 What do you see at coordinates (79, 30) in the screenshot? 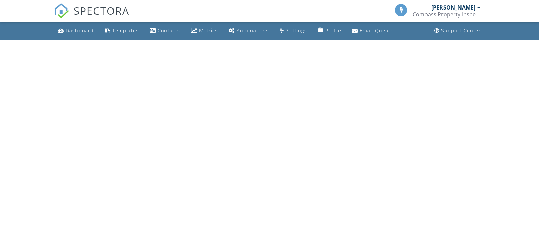
I see `div: Dashboard` at bounding box center [79, 30].